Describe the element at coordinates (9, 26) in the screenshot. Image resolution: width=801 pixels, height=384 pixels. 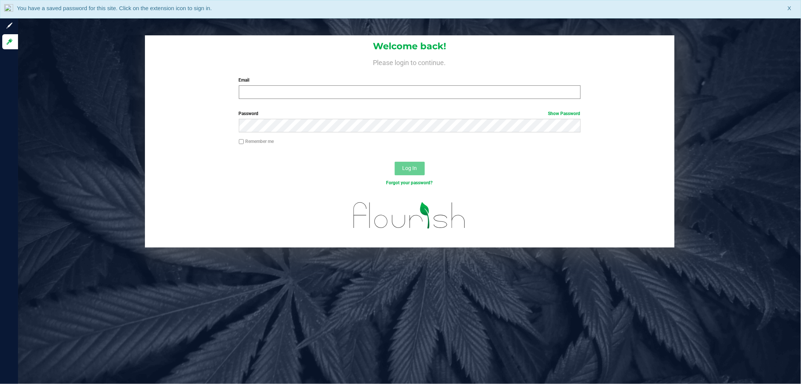
I see `inline-svg: Sign up` at that location.